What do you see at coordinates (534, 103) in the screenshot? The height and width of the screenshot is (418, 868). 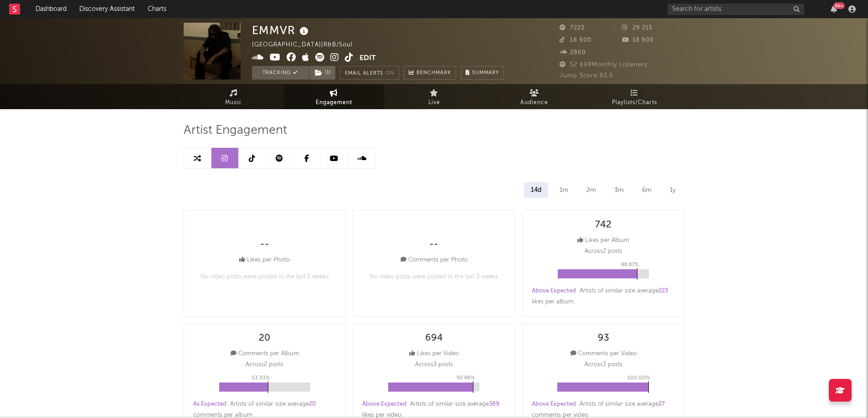 I see `span: Audience` at bounding box center [534, 103].